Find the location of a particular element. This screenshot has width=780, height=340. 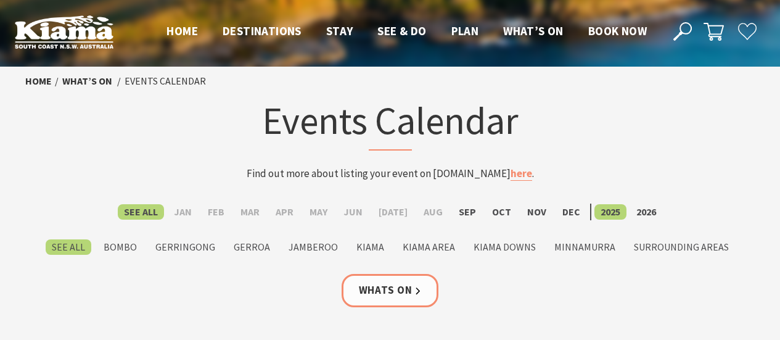

label: Apr is located at coordinates (284, 212).